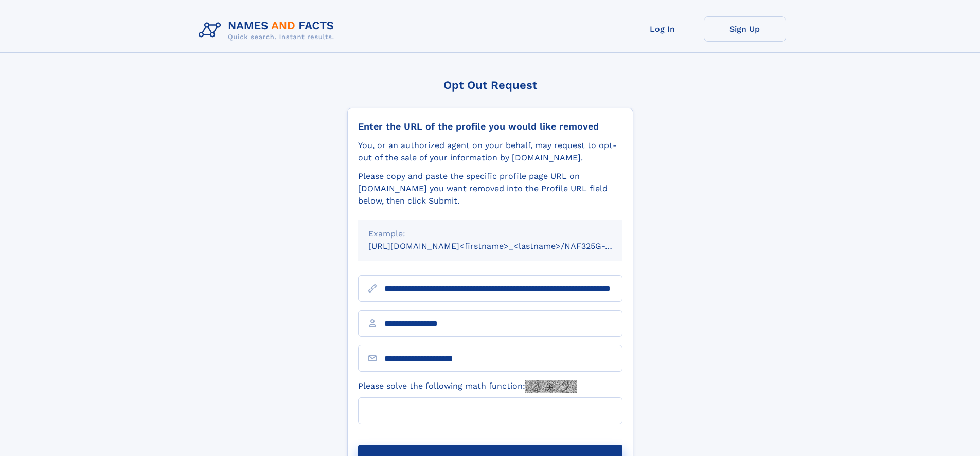  What do you see at coordinates (745, 29) in the screenshot?
I see `a: Sign Up` at bounding box center [745, 29].